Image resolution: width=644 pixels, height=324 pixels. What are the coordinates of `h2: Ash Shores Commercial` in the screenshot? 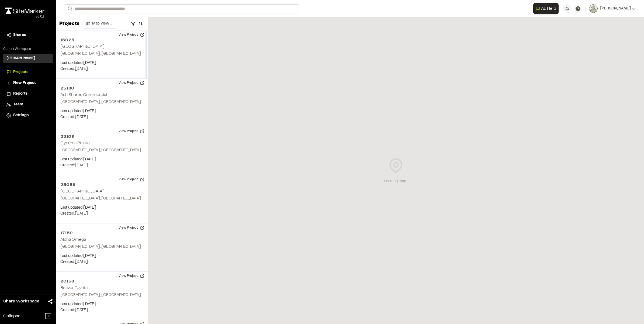 It's located at (84, 95).